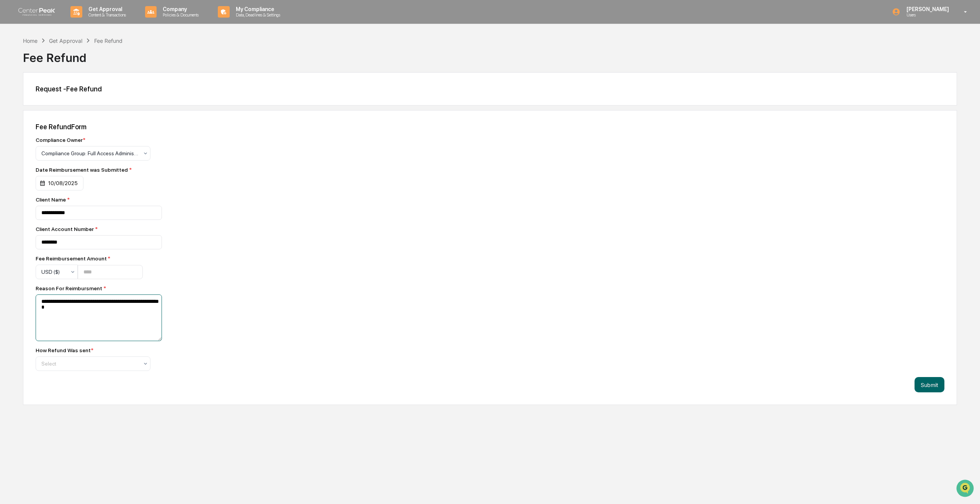 This screenshot has width=980, height=504. I want to click on a: Powered byPylon, so click(73, 132).